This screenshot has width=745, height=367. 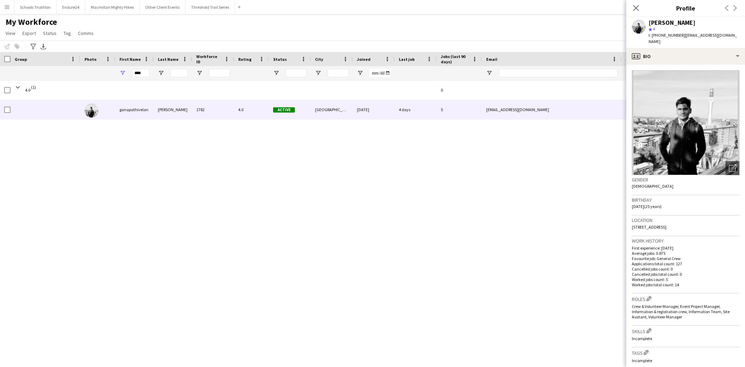 I want to click on p: Worked jobs count: 5, so click(x=686, y=279).